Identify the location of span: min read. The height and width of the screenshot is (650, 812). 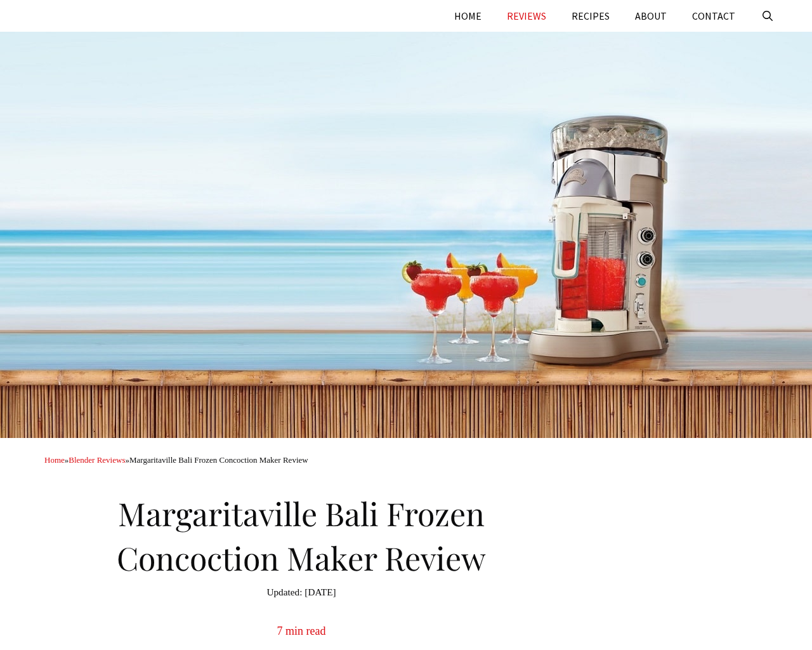
(305, 631).